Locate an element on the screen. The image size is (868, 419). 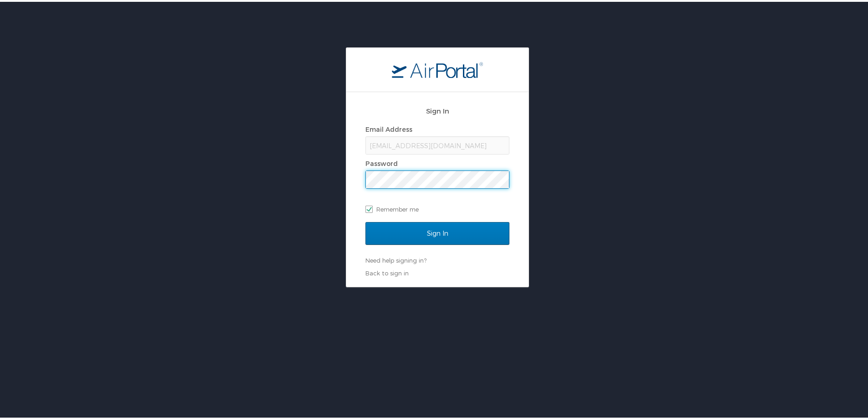
label: Email Address is located at coordinates (389, 127).